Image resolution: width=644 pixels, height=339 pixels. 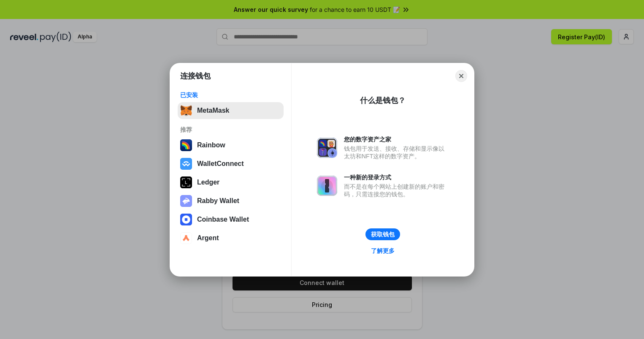 I want to click on button: 获取钱包, so click(x=383, y=234).